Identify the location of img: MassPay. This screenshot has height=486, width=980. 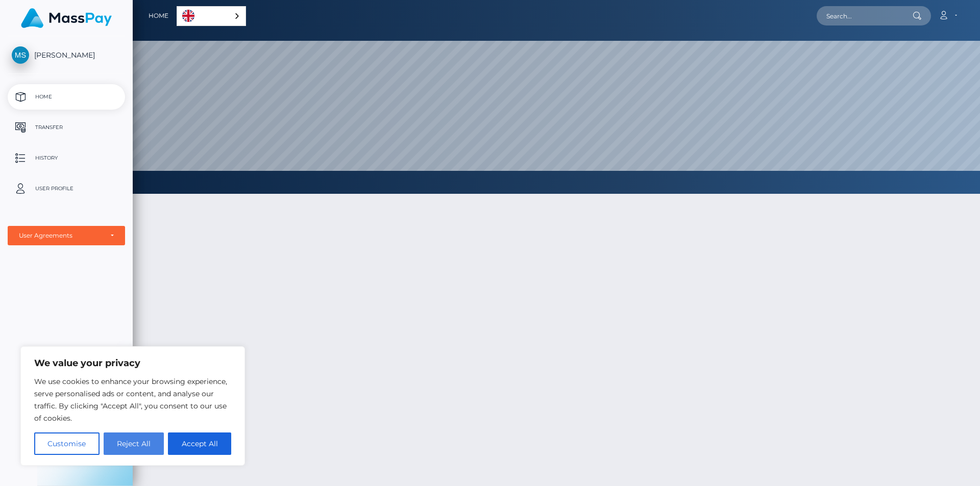
(66, 18).